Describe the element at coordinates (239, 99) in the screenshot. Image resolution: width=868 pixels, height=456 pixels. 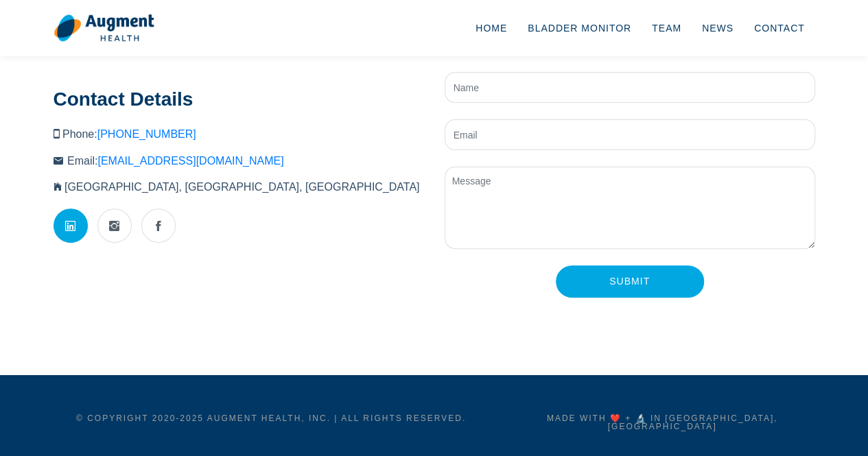
I see `h3: Contact Details` at that location.